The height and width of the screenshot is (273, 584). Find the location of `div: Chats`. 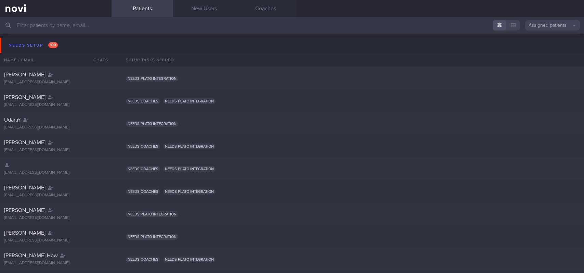

div: Chats is located at coordinates (98, 60).